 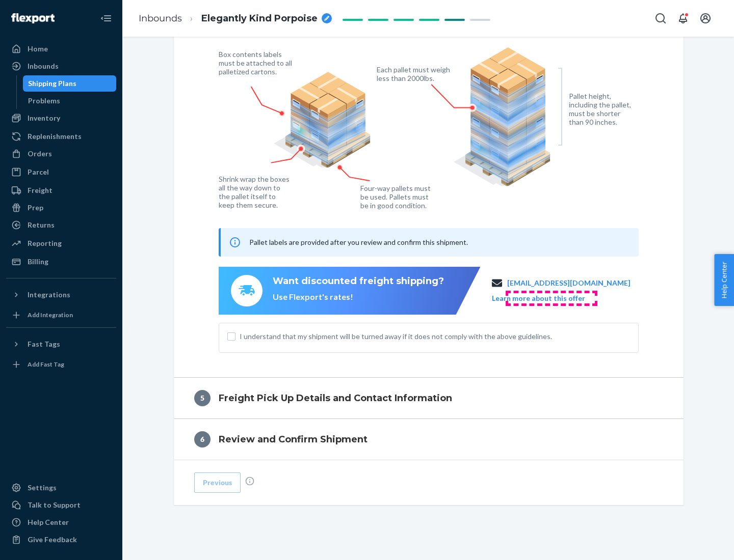 I want to click on a: Orders, so click(x=61, y=154).